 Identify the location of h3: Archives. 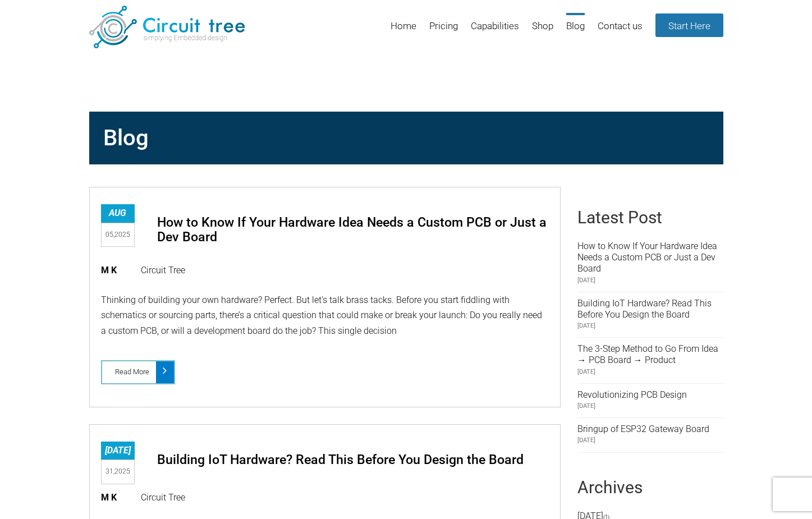
(650, 487).